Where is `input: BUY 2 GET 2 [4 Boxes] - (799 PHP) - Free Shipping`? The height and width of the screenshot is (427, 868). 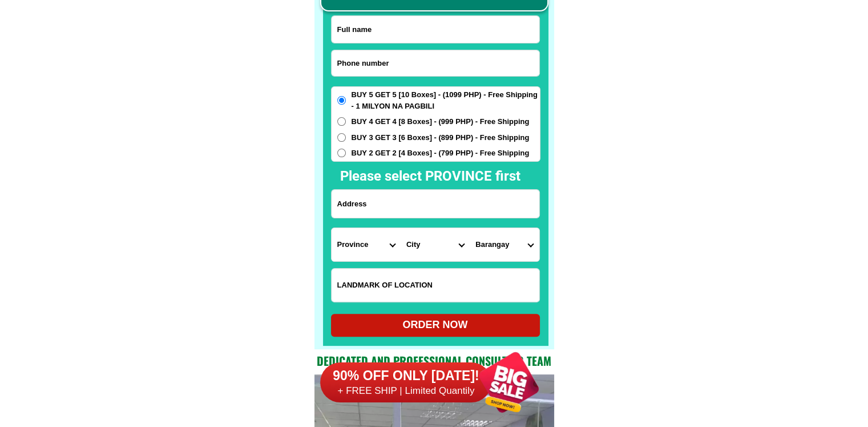
input: BUY 2 GET 2 [4 Boxes] - (799 PHP) - Free Shipping is located at coordinates (341, 152).